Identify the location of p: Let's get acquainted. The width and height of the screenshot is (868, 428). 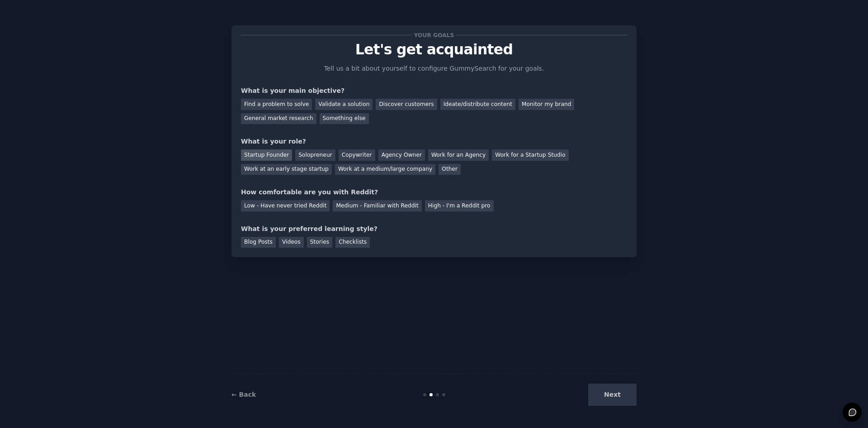
(434, 49).